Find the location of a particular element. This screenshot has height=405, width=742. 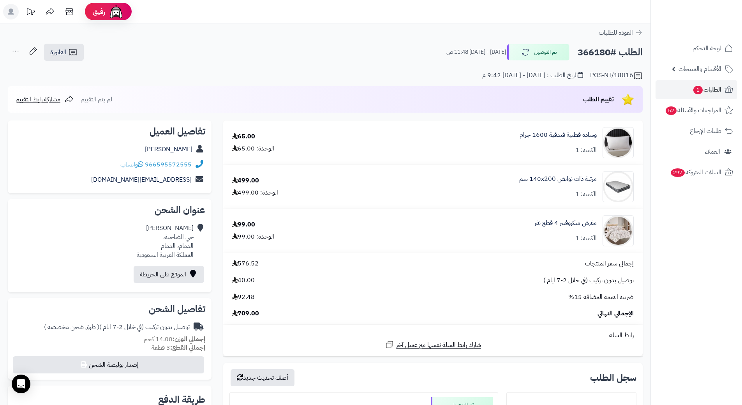

div: توصيل بدون تركيب (في خلال 2-7 ايام ) is located at coordinates (117, 327).